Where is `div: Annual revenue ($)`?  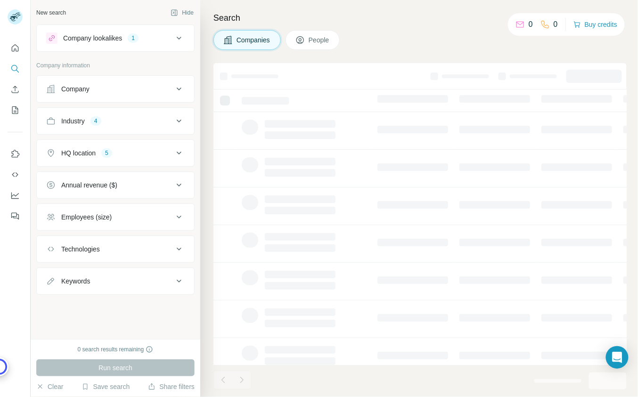 div: Annual revenue ($) is located at coordinates (89, 185).